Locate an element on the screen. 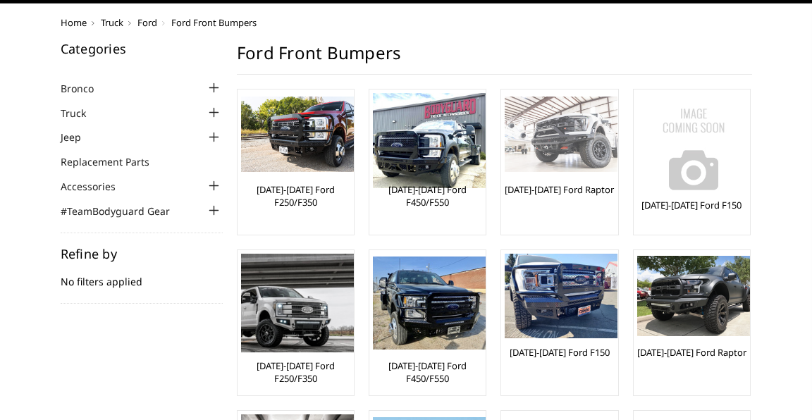 This screenshot has height=420, width=812. span: Truck is located at coordinates (112, 23).